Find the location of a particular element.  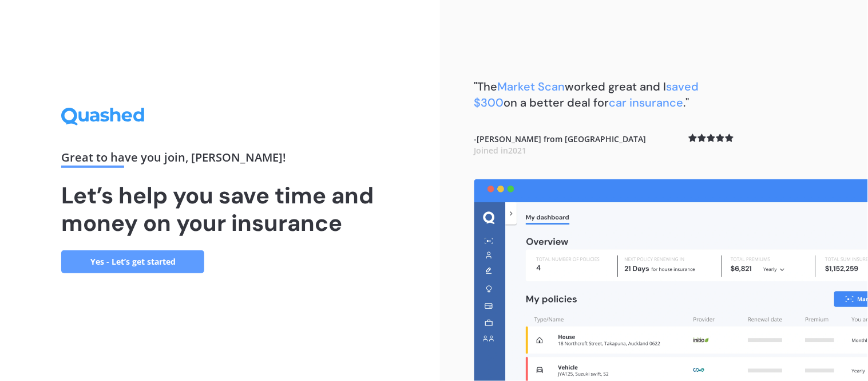

h1: Let’s help you save time and money on your insurance is located at coordinates (220, 209).